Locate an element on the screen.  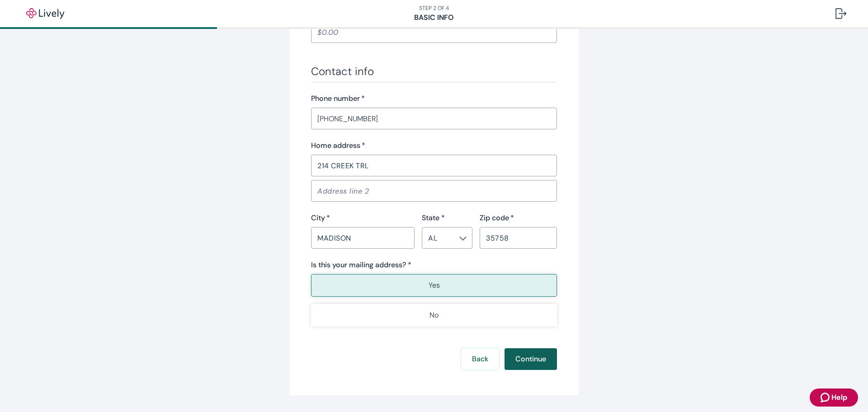
button: No is located at coordinates (434, 315).